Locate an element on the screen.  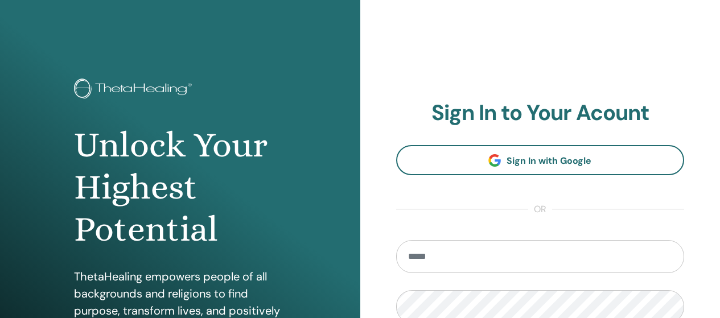
span: Sign In with Google is located at coordinates (549, 161).